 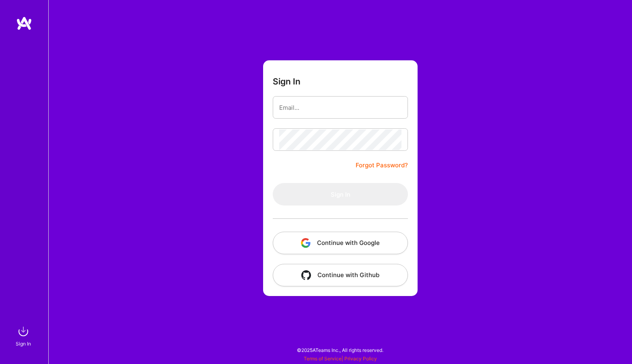 I want to click on a: Terms of Service, so click(x=322, y=358).